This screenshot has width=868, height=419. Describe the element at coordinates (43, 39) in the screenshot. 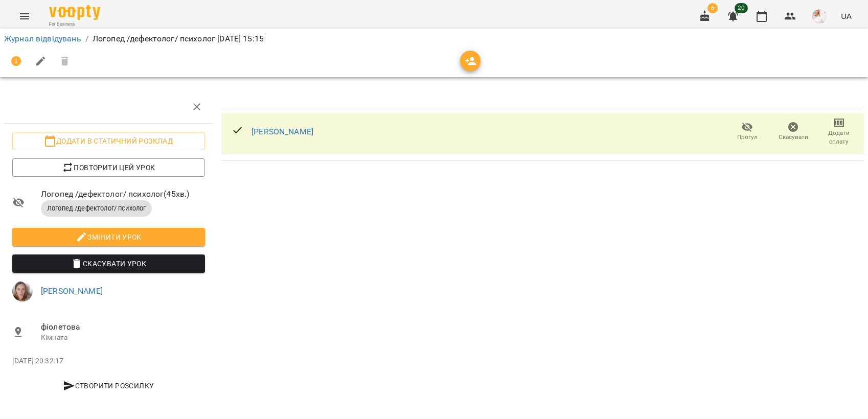

I see `a: Журнал відвідувань` at that location.